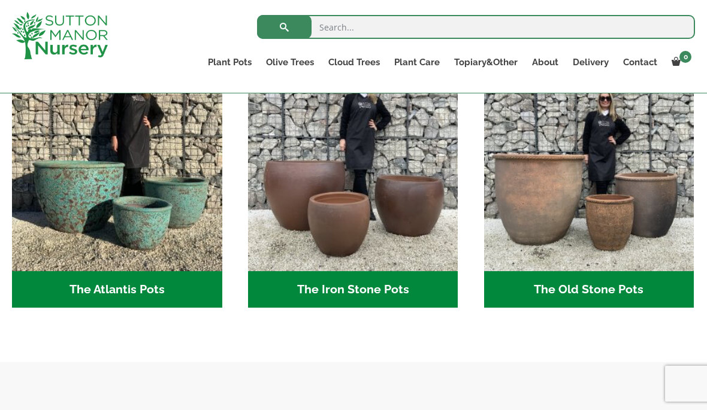 This screenshot has height=410, width=707. What do you see at coordinates (417, 62) in the screenshot?
I see `a: Plant Care` at bounding box center [417, 62].